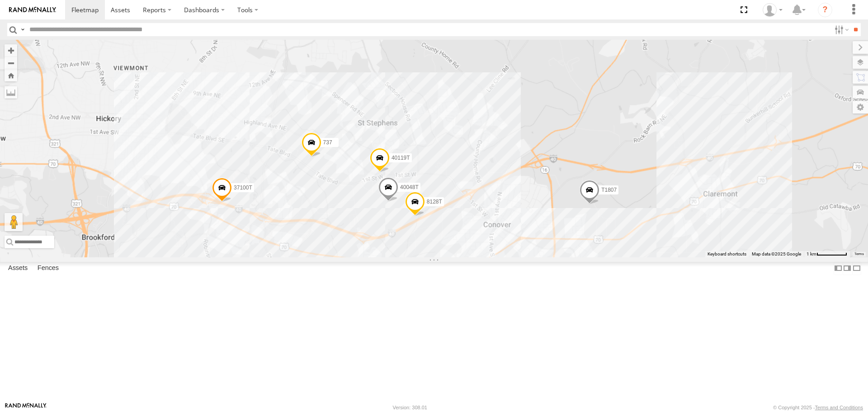 This screenshot has height=412, width=868. Describe the element at coordinates (859, 254) in the screenshot. I see `a: Terms (opens in new tab)` at that location.